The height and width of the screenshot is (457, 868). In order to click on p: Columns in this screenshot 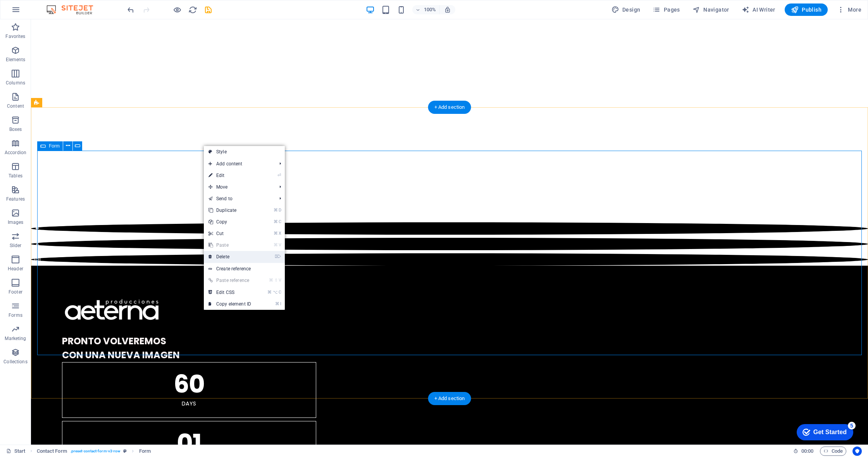, I will do `click(16, 83)`.